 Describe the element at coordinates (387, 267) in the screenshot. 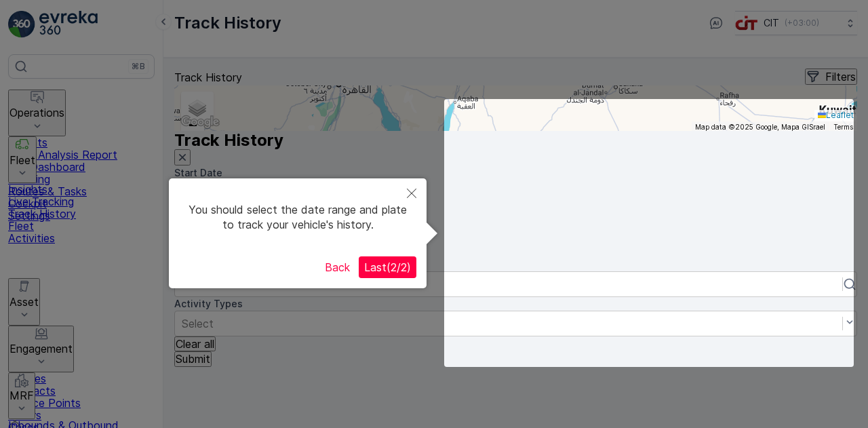

I see `span: Last ( 2 / 2 )` at that location.